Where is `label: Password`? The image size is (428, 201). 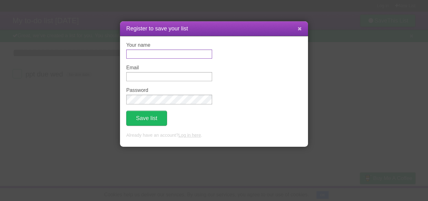
label: Password is located at coordinates (169, 90).